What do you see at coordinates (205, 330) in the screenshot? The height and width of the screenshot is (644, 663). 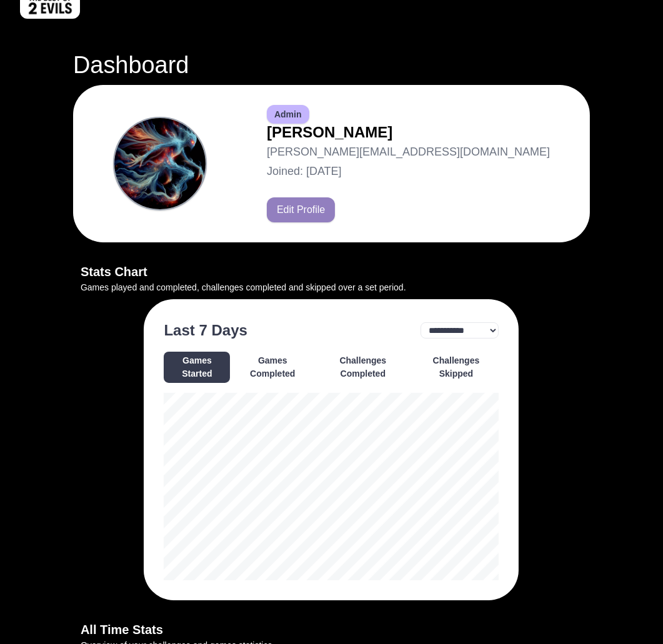 I see `h3: Last 7 Days` at bounding box center [205, 330].